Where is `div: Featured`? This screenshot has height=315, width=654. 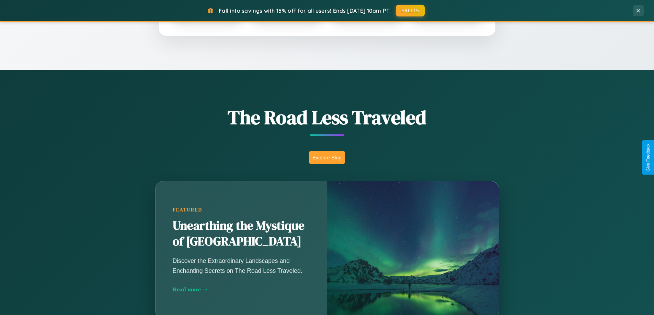
div: Featured is located at coordinates (241, 210).